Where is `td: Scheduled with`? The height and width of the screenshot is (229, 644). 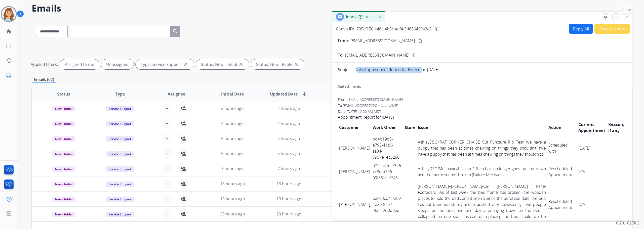 td: Scheduled with is located at coordinates (562, 148).